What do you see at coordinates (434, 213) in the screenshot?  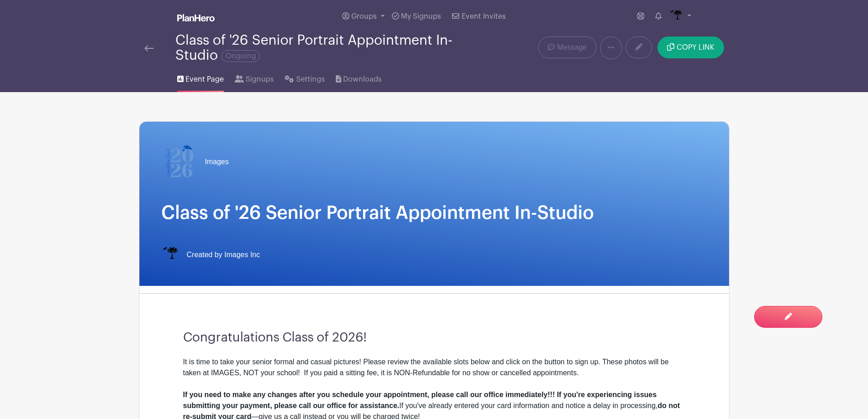 I see `h1: Class of '26 Senior Portrait Appointment In-Studio` at bounding box center [434, 213].